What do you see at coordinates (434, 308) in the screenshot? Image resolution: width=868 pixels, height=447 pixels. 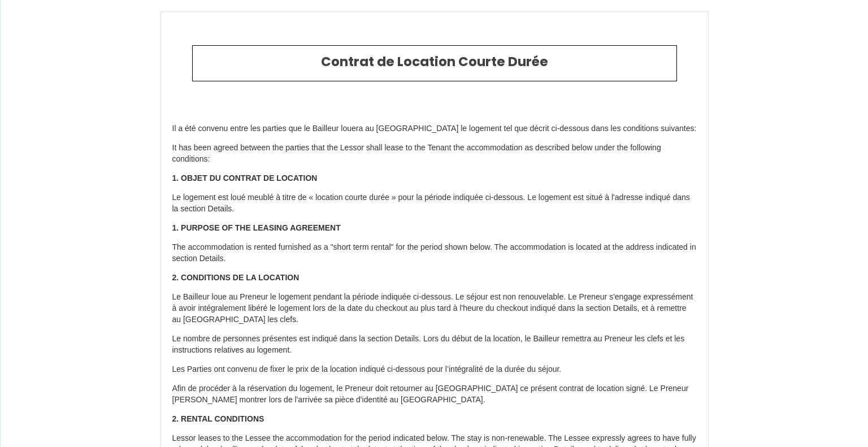 I see `p: Le Bailleur loue au Preneur le logement pendant la période indiquée ci-dessous. Le séjour est non...` at bounding box center [434, 308].